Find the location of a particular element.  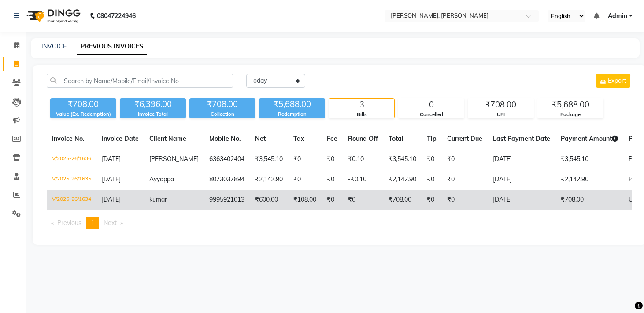

a: INVOICE is located at coordinates (54, 46).